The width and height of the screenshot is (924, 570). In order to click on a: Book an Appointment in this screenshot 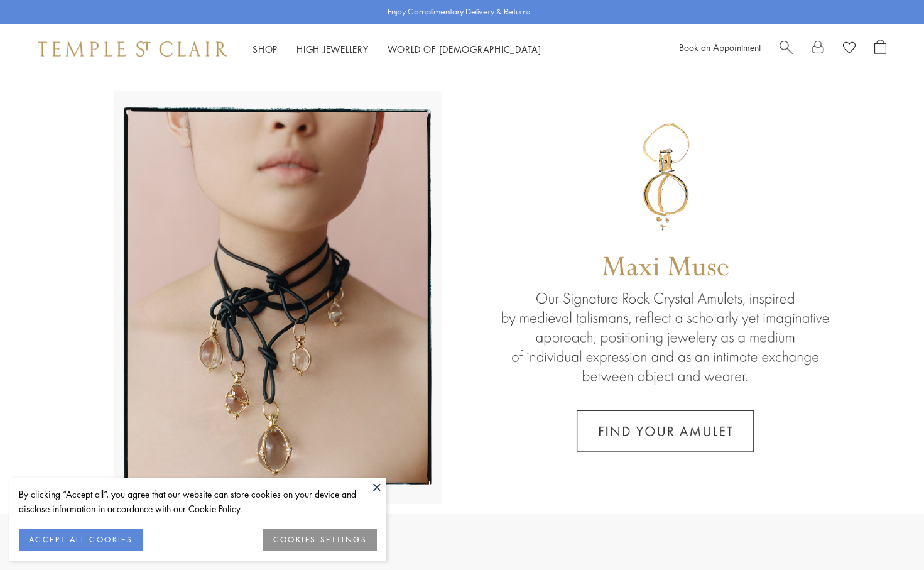, I will do `click(719, 47)`.